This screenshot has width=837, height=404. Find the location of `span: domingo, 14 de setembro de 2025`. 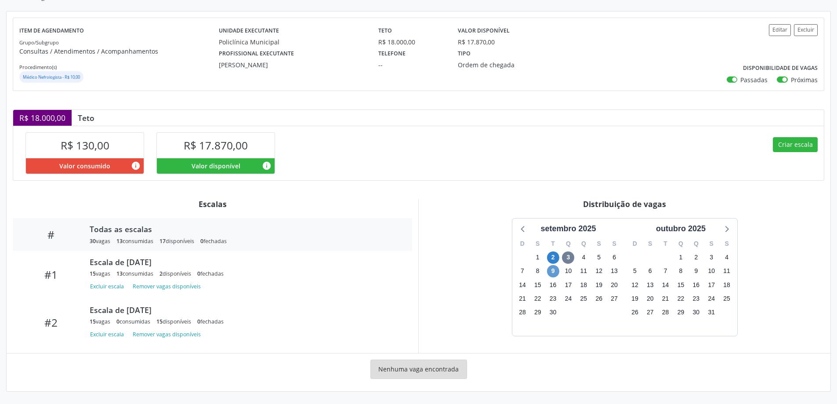

span: domingo, 14 de setembro de 2025 is located at coordinates (522, 285).